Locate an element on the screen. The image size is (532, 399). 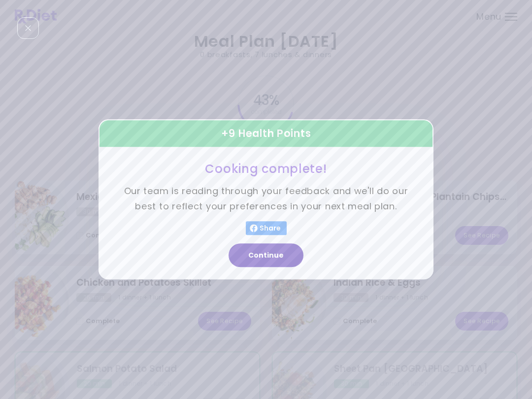
button: Share is located at coordinates (266, 228).